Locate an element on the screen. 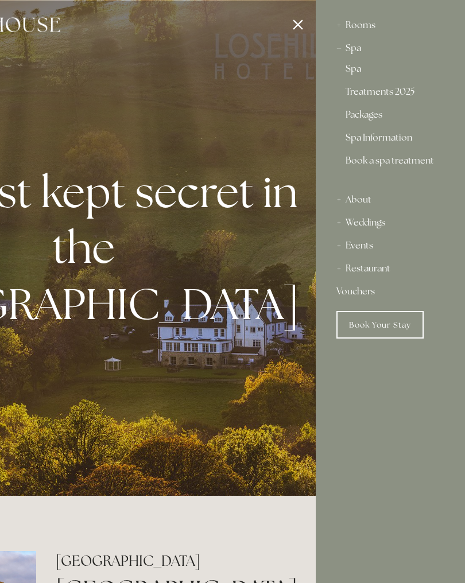 Image resolution: width=465 pixels, height=583 pixels. div: Spa is located at coordinates (390, 48).